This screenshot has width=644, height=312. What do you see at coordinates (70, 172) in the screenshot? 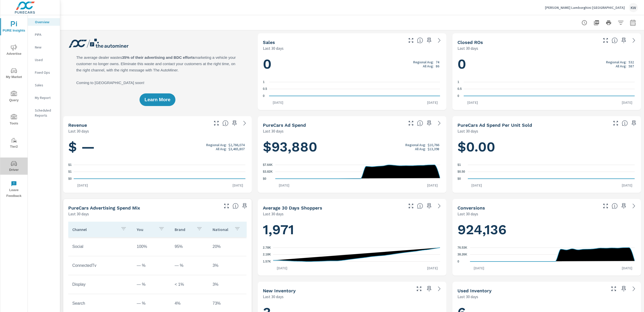
I see `text: $1` at bounding box center [70, 172].